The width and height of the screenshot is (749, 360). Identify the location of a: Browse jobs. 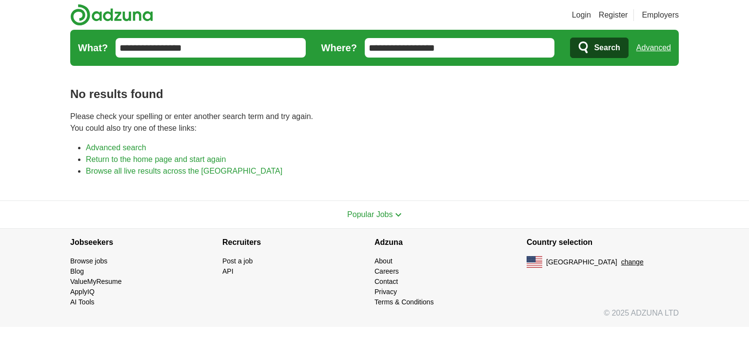
(89, 261).